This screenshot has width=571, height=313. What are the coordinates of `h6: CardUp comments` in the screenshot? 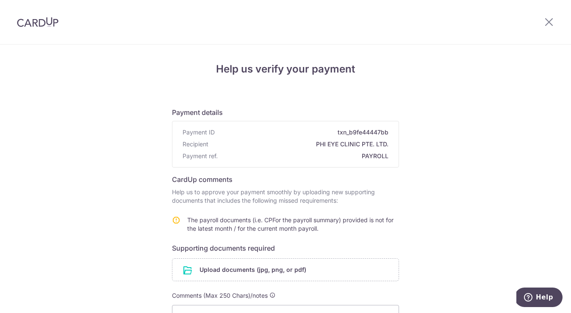 It's located at (286, 179).